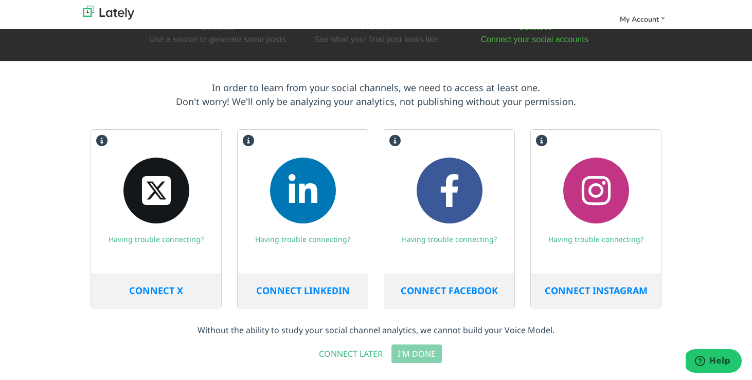 The width and height of the screenshot is (752, 380). What do you see at coordinates (417, 354) in the screenshot?
I see `button: I'M DONE` at bounding box center [417, 354].